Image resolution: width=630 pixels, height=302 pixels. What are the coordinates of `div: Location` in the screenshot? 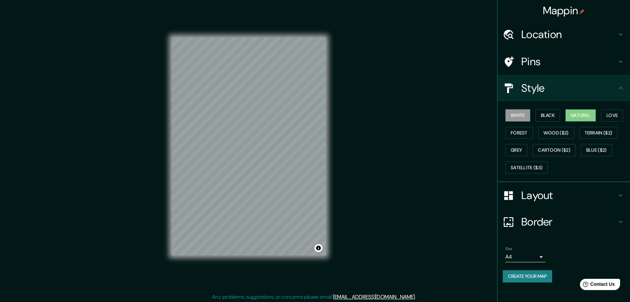 It's located at (564, 34).